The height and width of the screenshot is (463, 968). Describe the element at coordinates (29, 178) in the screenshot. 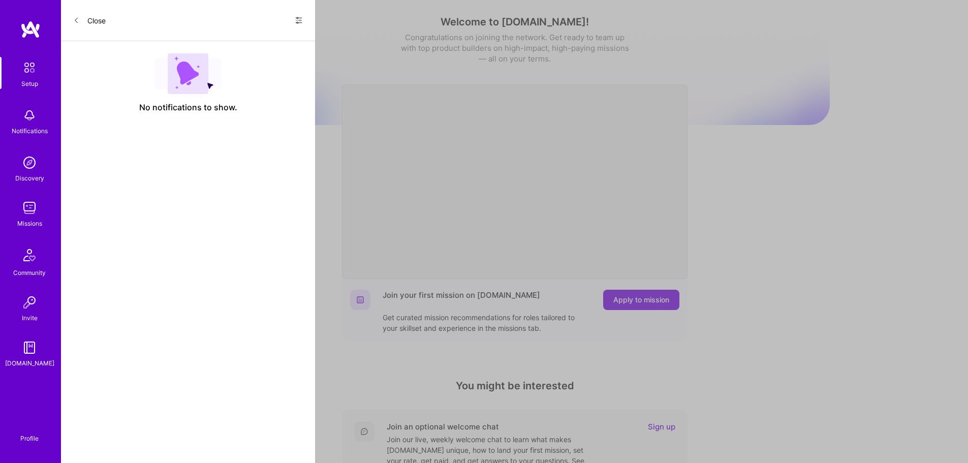

I see `div: Discovery` at that location.